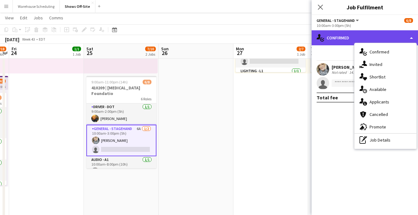 The height and width of the screenshot is (215, 418). I want to click on span: Confirmed, so click(379, 52).